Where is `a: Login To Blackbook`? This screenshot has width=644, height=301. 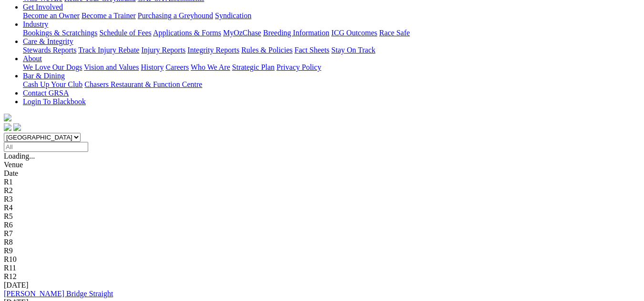
a: Login To Blackbook is located at coordinates (54, 101).